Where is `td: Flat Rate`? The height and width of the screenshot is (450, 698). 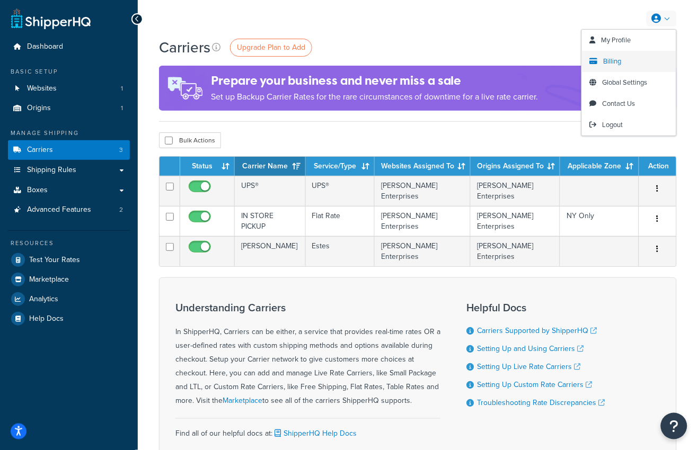
td: Flat Rate is located at coordinates (340, 221).